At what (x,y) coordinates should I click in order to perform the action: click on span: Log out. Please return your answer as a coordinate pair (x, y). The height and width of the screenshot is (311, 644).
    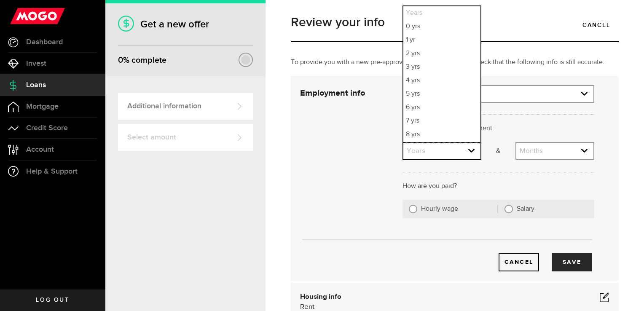
    Looking at the image, I should click on (52, 300).